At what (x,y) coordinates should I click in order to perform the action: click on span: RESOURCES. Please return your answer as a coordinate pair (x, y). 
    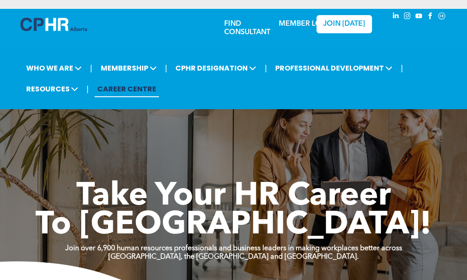
    Looking at the image, I should click on (52, 89).